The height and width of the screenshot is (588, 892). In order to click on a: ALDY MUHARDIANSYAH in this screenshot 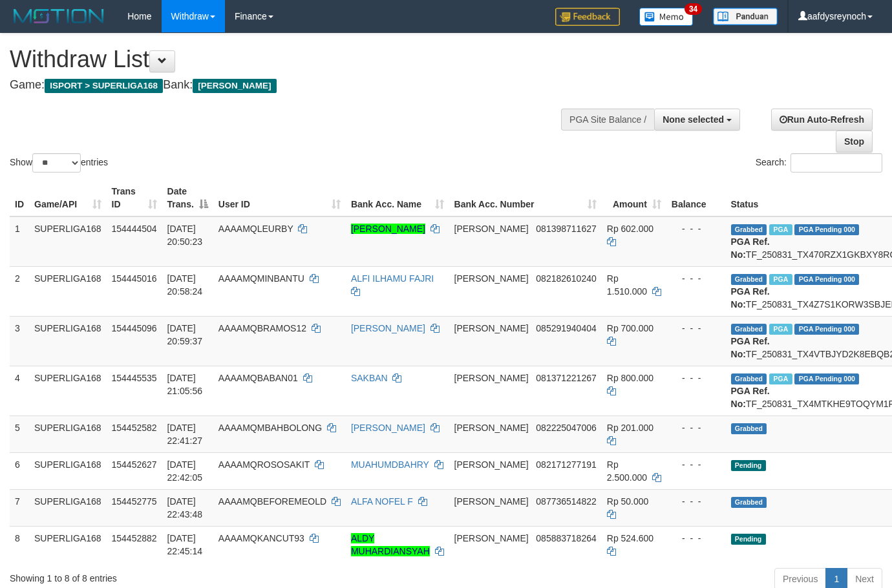, I will do `click(390, 545)`.